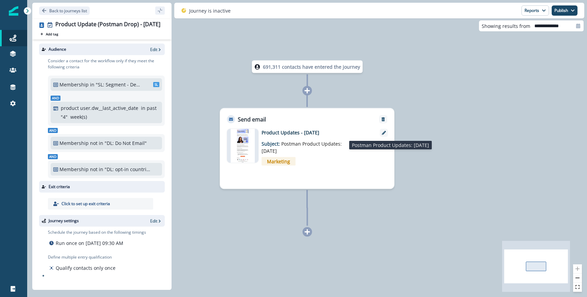  What do you see at coordinates (304, 145) in the screenshot?
I see `p: Subject:` at bounding box center [304, 145].